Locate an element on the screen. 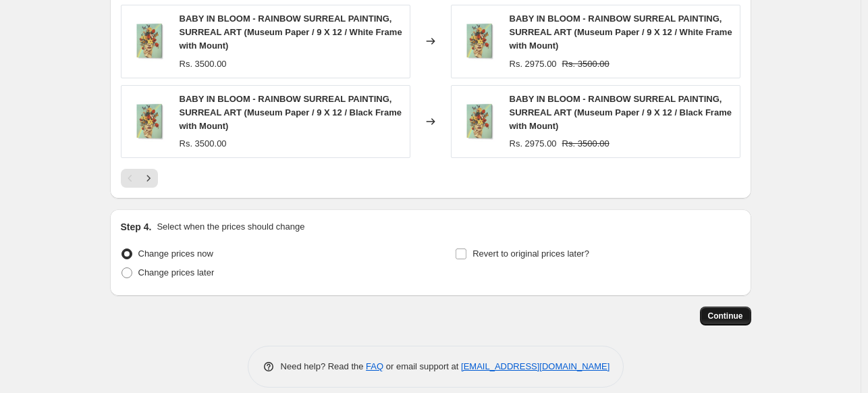 The height and width of the screenshot is (393, 868). a: FAQ is located at coordinates (375, 366).